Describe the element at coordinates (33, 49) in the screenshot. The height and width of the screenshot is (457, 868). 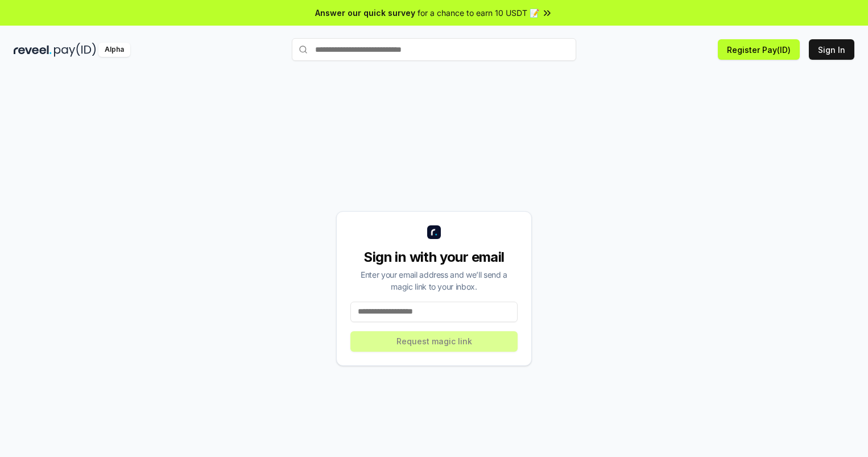
I see `img: reveel_dark` at that location.